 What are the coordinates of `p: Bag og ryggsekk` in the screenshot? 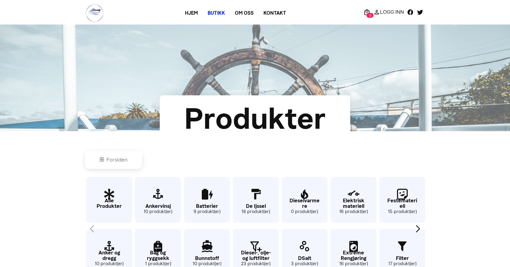 It's located at (158, 256).